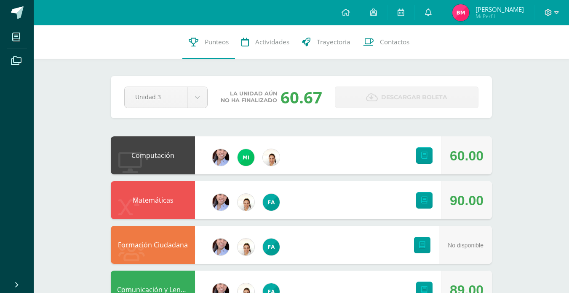  What do you see at coordinates (467, 156) in the screenshot?
I see `div: 60.00` at bounding box center [467, 156].